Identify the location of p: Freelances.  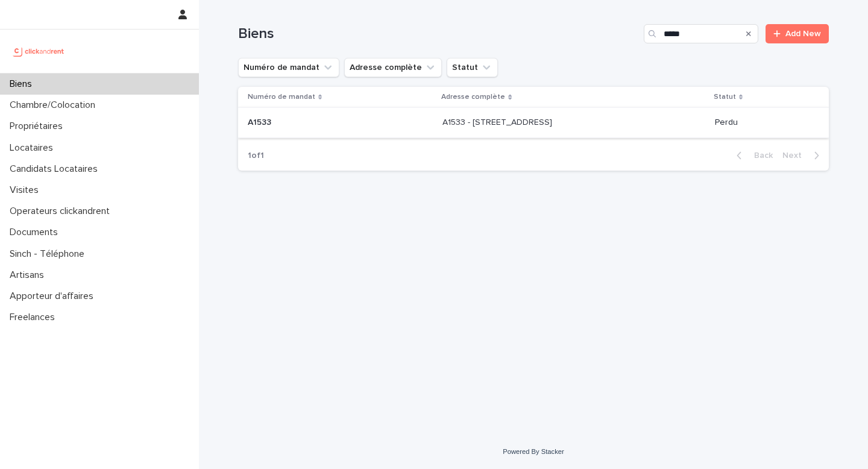
(35, 317).